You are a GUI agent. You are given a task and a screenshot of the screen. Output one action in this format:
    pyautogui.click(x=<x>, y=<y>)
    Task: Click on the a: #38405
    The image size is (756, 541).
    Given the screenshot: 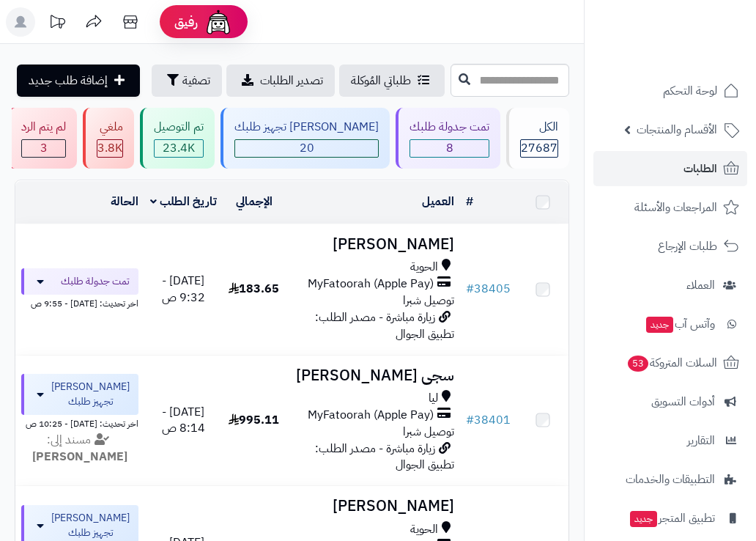 What is the action you would take?
    pyautogui.click(x=488, y=288)
    